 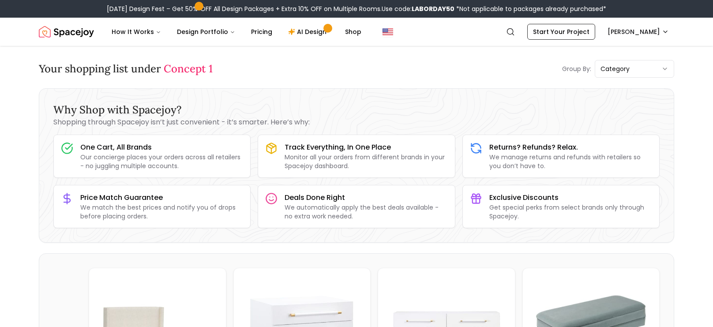 I want to click on h3: Track Everything, In One Place, so click(x=366, y=147).